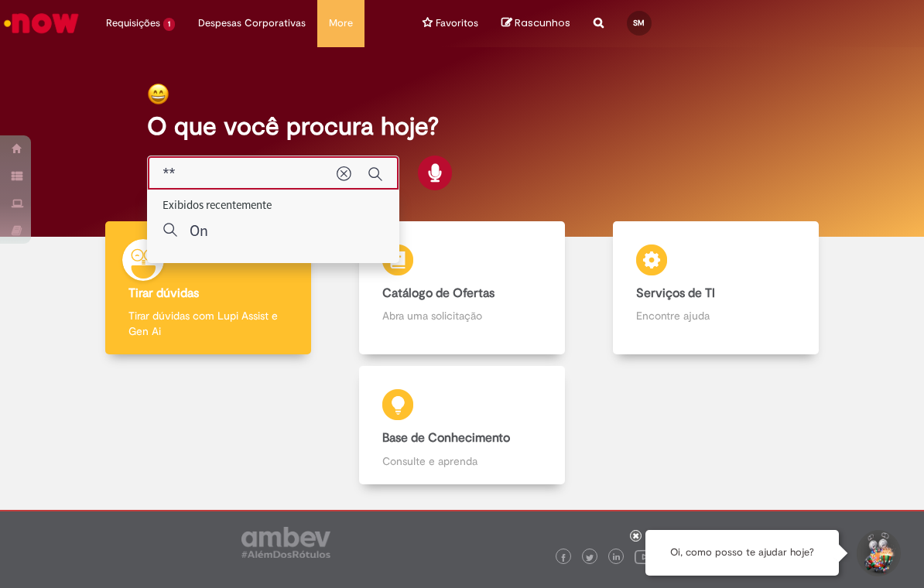  Describe the element at coordinates (590, 558) in the screenshot. I see `img: logo_footer_twitter.png` at that location.